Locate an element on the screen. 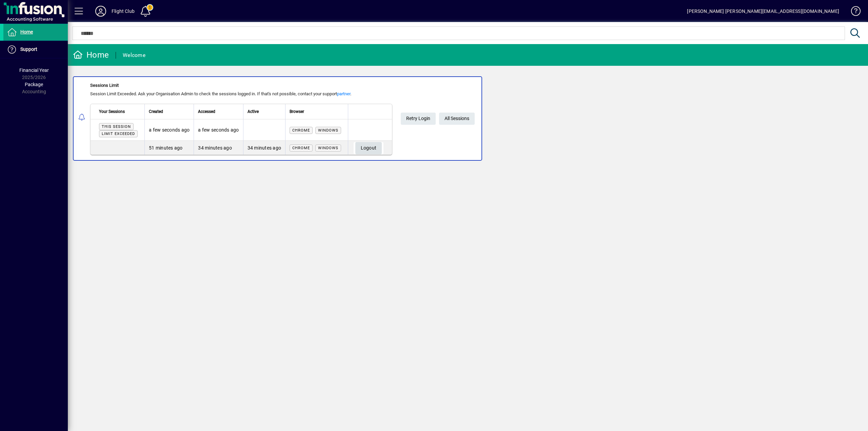 This screenshot has width=868, height=431. button: Retry Login is located at coordinates (418, 119).